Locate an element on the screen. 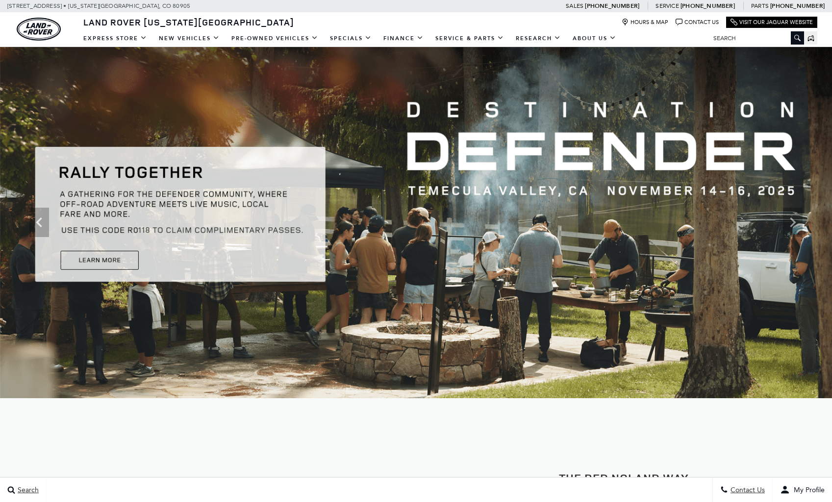  img: Land Rover is located at coordinates (39, 29).